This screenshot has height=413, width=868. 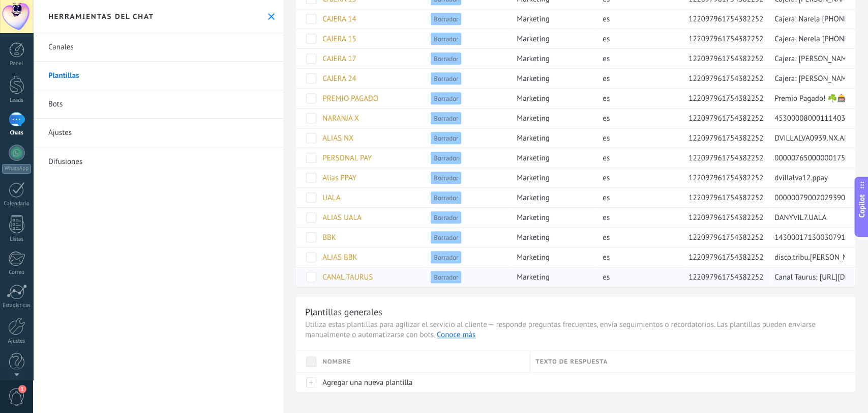 What do you see at coordinates (339, 38) in the screenshot?
I see `span: CAJERA 15` at bounding box center [339, 38].